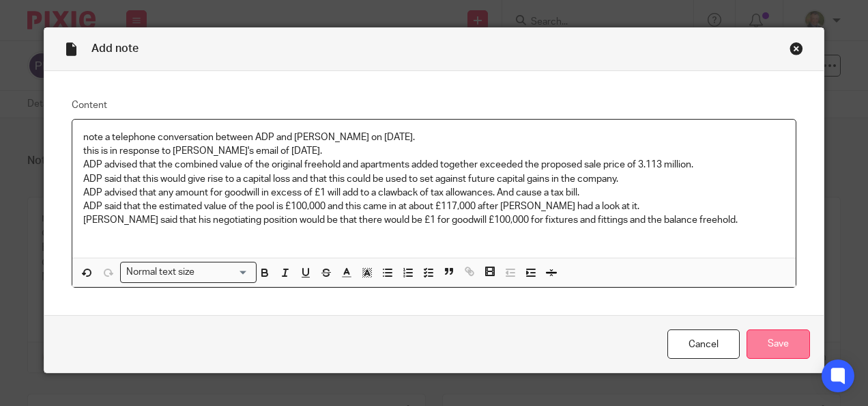 The height and width of the screenshot is (406, 868). I want to click on div: Search for option, so click(188, 272).